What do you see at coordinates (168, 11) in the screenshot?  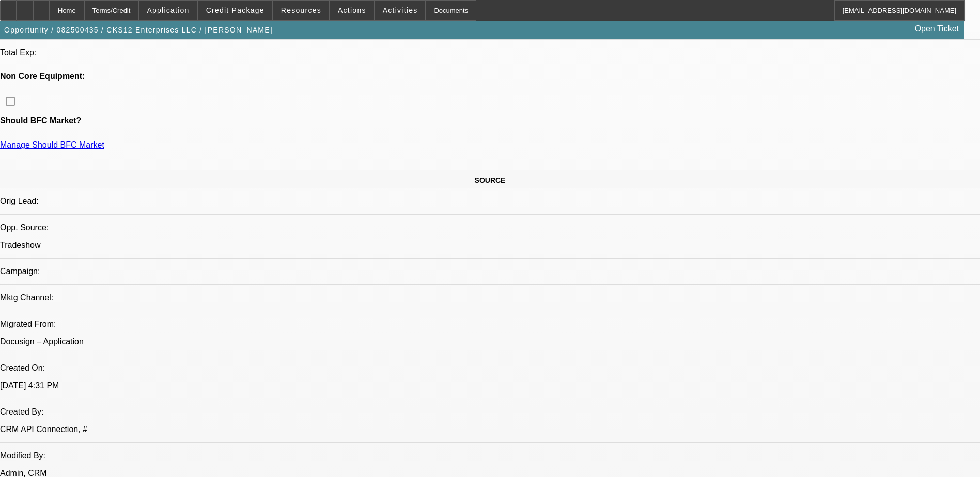 I see `button: Application` at bounding box center [168, 11].